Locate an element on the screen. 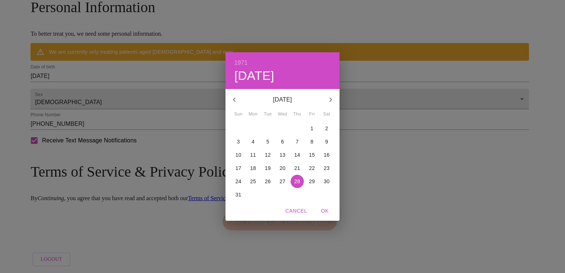 The image size is (565, 273). button: 9 is located at coordinates (327, 142).